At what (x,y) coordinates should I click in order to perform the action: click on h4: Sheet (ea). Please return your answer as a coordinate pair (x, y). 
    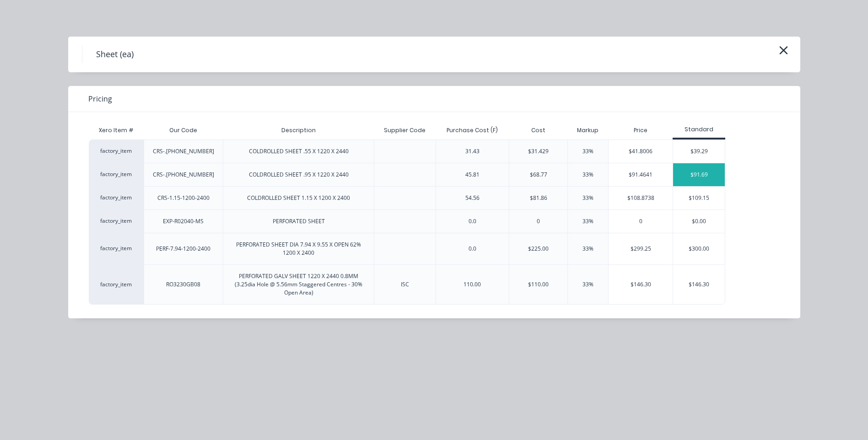
    Looking at the image, I should click on (115, 55).